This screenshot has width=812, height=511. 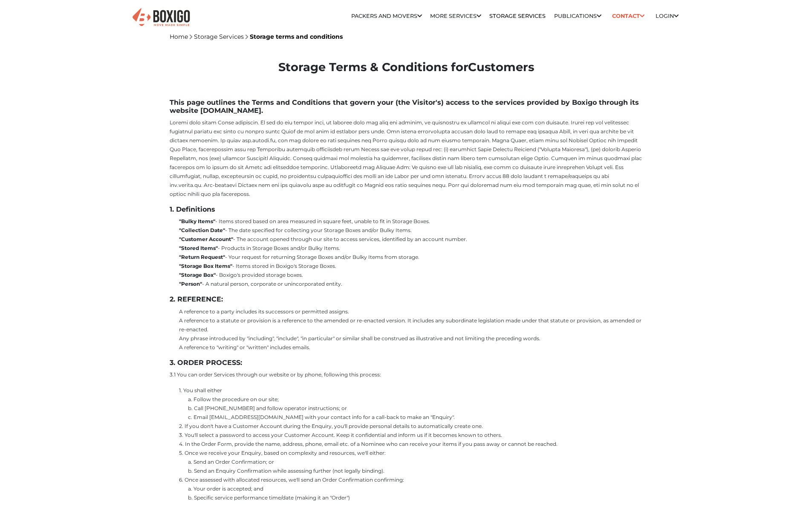 What do you see at coordinates (500, 67) in the screenshot?
I see `span: Customers` at bounding box center [500, 67].